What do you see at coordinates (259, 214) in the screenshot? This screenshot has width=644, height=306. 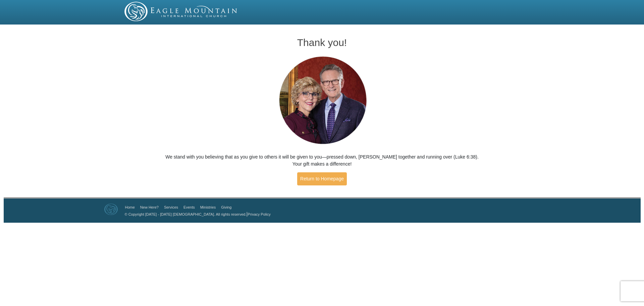 I see `a: Privacy Policy` at bounding box center [259, 214].